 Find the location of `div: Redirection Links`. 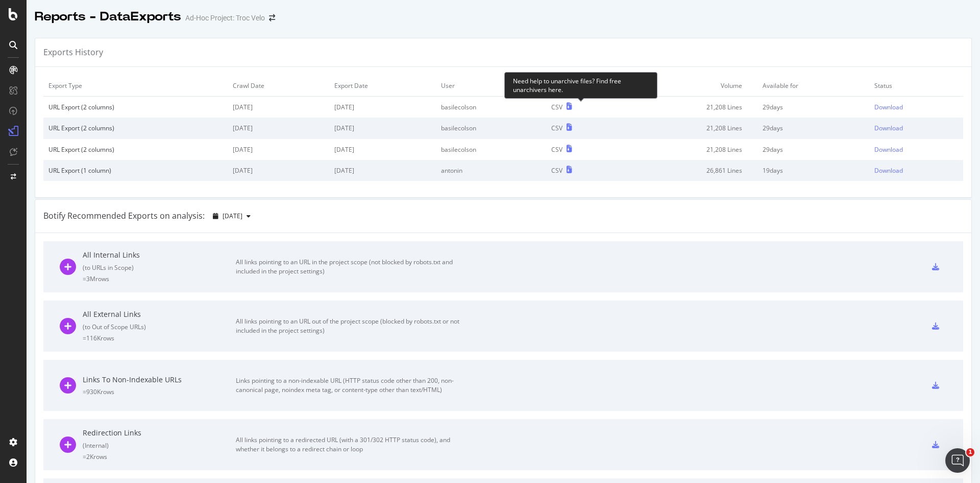

div: Redirection Links is located at coordinates (159, 433).